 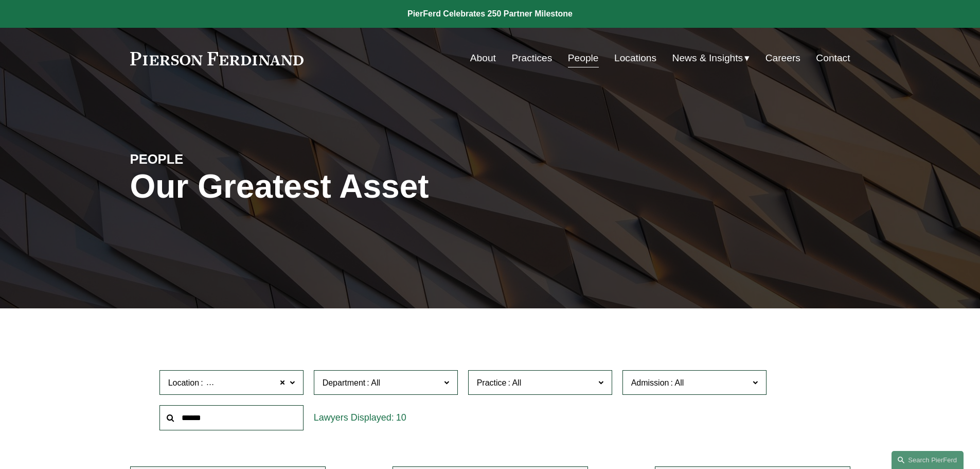 What do you see at coordinates (928, 459) in the screenshot?
I see `a: Search this site` at bounding box center [928, 459].